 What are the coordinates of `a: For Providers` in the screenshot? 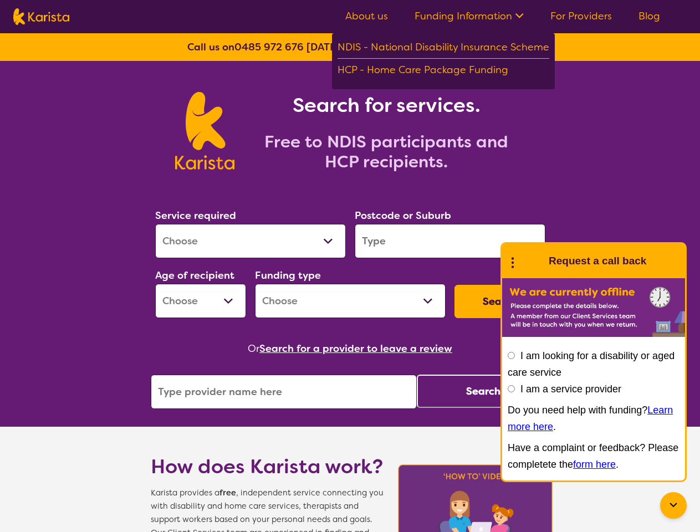 It's located at (581, 16).